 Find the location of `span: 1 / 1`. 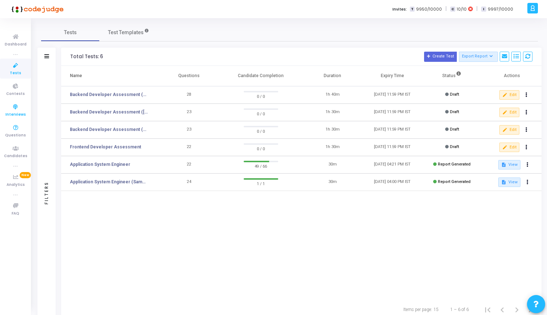

span: 1 / 1 is located at coordinates (261, 183).